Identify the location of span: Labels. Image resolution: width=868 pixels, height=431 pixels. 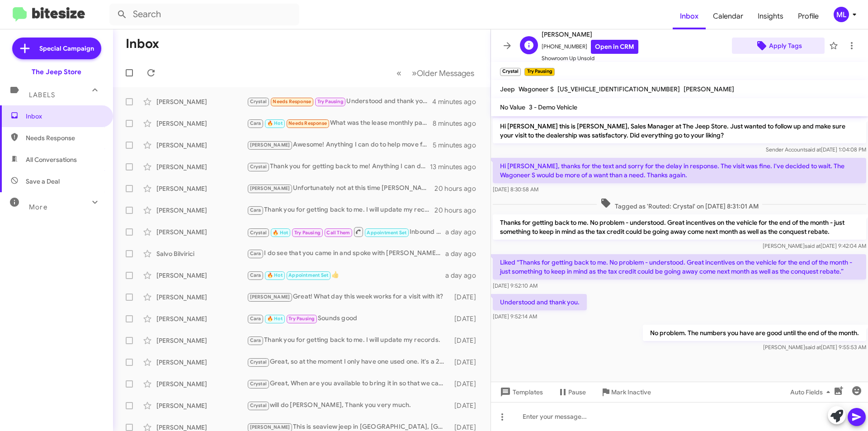
(42, 95).